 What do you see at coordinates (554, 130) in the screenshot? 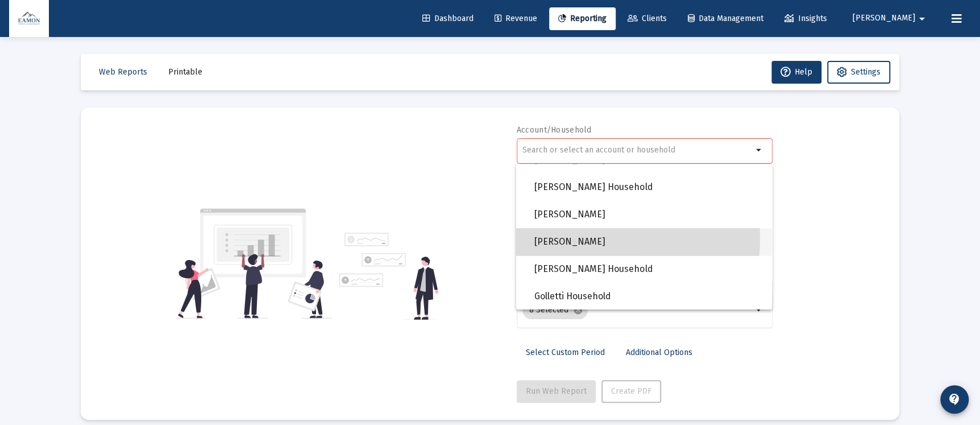
I see `label: Account/Household` at bounding box center [554, 130].